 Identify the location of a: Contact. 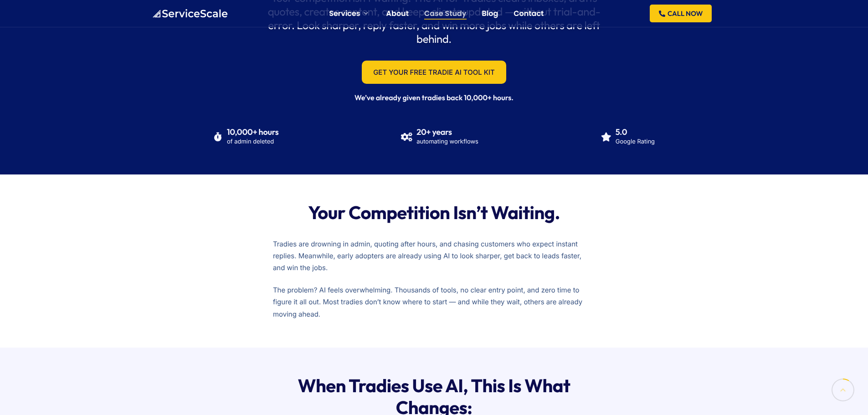
(529, 14).